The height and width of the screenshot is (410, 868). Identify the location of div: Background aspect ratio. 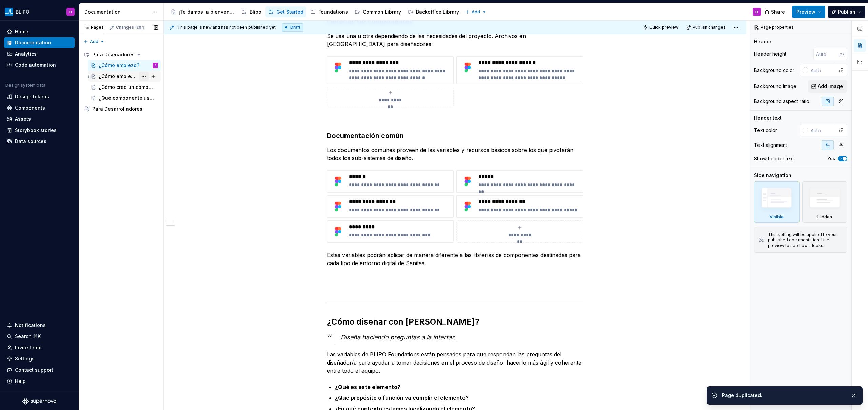
(781, 101).